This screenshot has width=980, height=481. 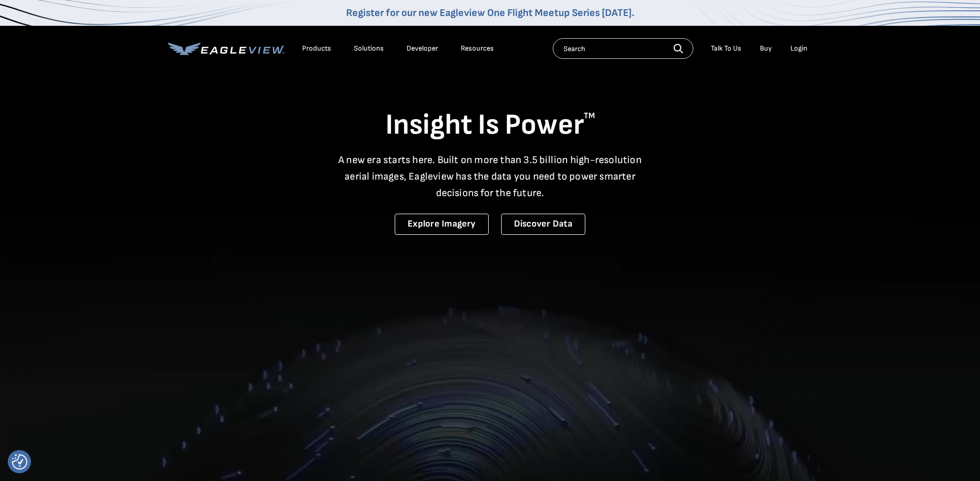 What do you see at coordinates (726, 49) in the screenshot?
I see `div: Talk To Us` at bounding box center [726, 49].